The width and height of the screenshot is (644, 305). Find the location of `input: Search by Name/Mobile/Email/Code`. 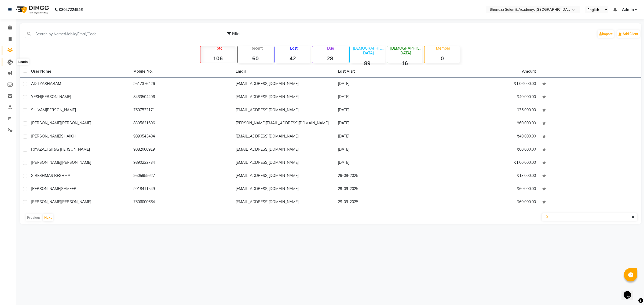

input: Search by Name/Mobile/Email/Code is located at coordinates (124, 34).